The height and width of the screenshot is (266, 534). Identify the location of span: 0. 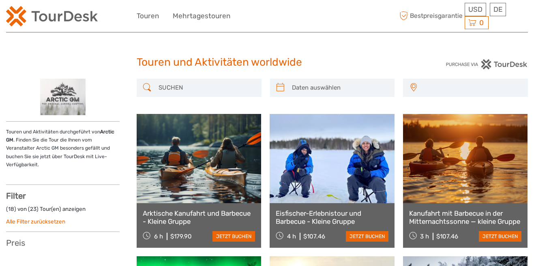
(481, 23).